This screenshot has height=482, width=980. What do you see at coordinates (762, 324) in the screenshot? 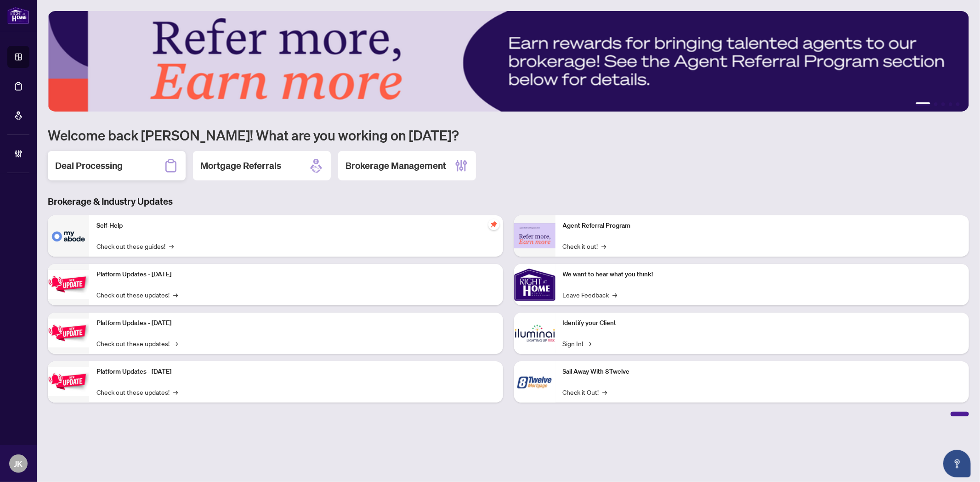
I see `p: Identify your Client` at bounding box center [762, 324].